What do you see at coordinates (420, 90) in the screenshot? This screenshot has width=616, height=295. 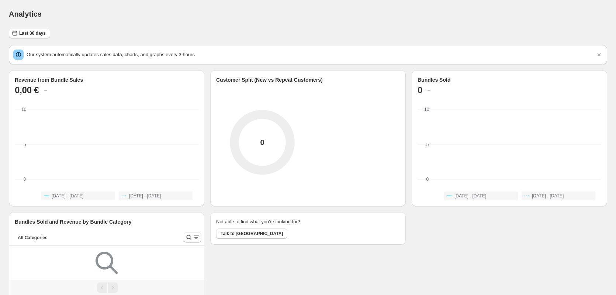 I see `h2: 0` at bounding box center [420, 90].